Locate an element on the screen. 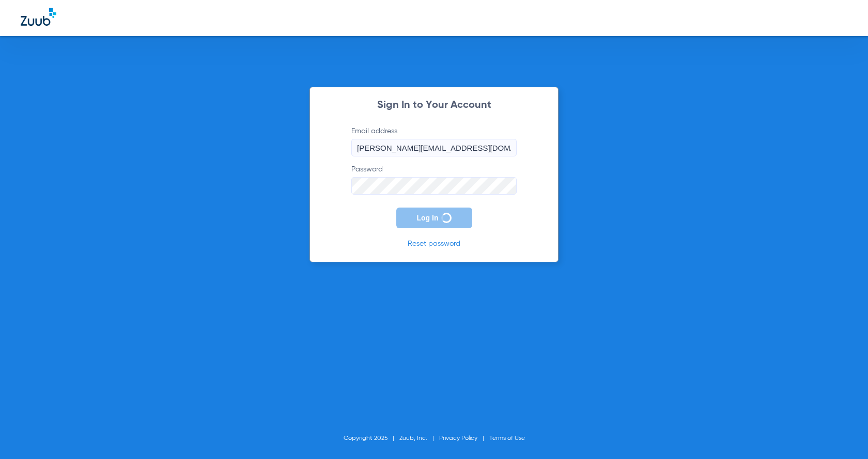 This screenshot has width=868, height=459. h2: Sign In to Your Account is located at coordinates (434, 106).